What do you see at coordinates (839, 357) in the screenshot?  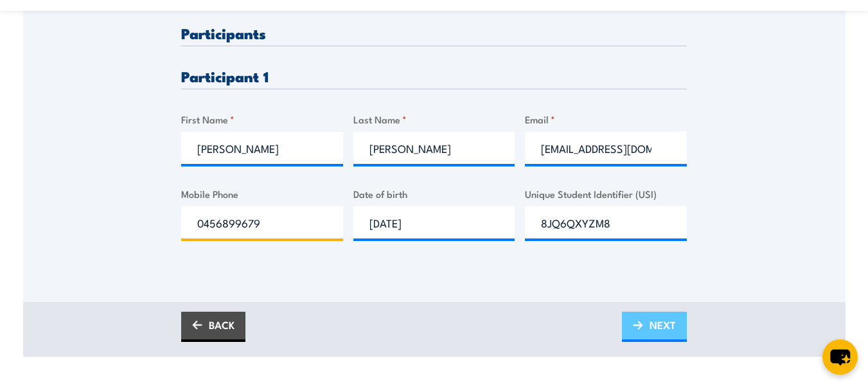 I see `button: chat-button` at bounding box center [839, 357].